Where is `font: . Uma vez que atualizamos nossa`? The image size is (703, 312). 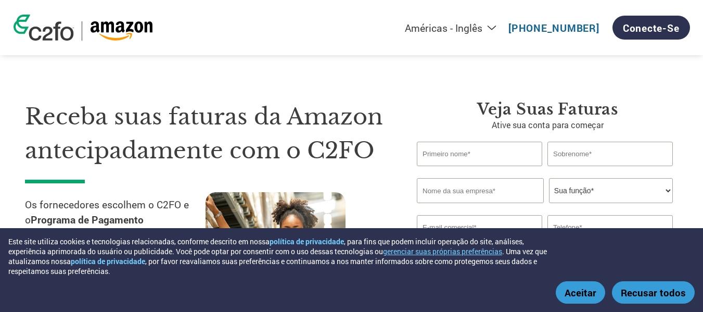 font: . Uma vez que atualizamos nossa is located at coordinates (277, 256).